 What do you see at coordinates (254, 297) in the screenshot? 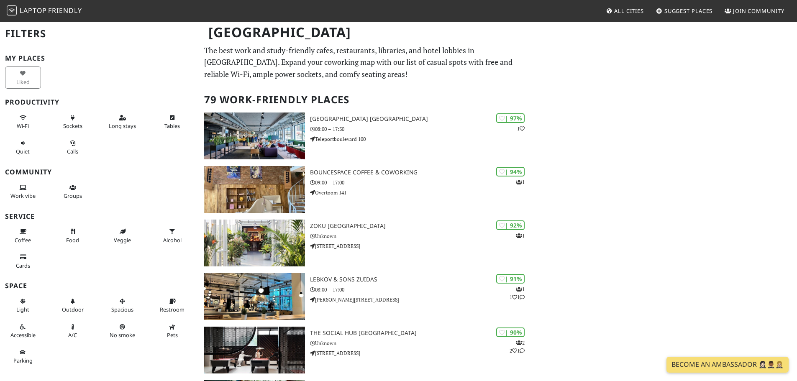
I see `img: Lebkov & Sons Zuidas` at bounding box center [254, 297].